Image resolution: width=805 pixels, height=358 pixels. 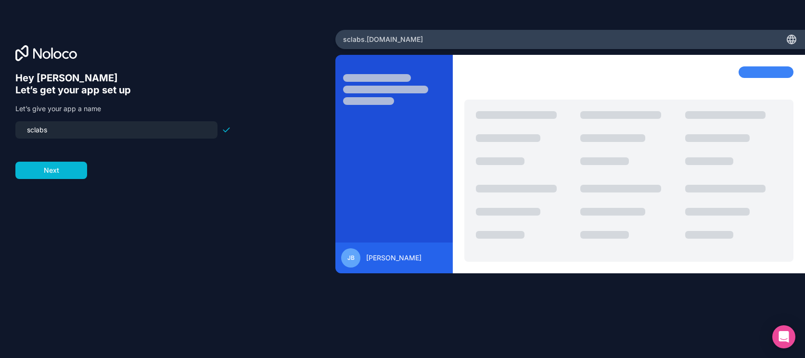 What do you see at coordinates (123, 109) in the screenshot?
I see `p: Let’s give your app a name` at bounding box center [123, 109].